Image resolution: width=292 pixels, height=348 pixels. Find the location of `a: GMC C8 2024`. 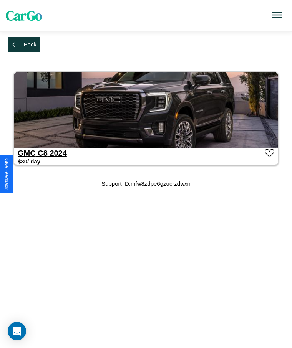

a: GMC C8 2024 is located at coordinates (42, 153).